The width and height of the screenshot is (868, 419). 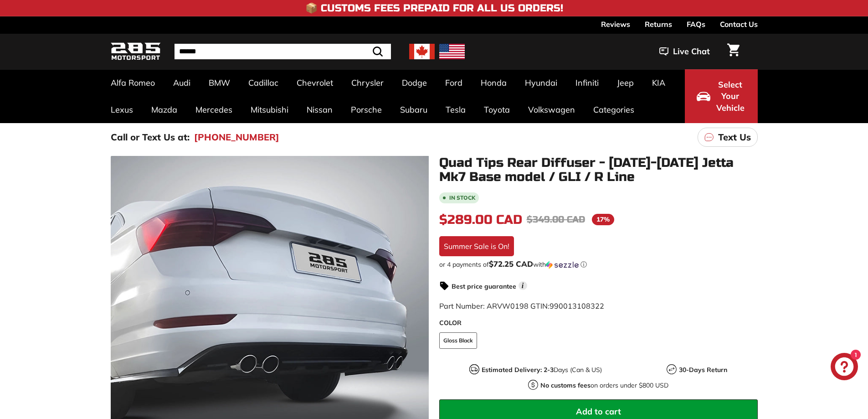 I want to click on span: Add to cart, so click(x=598, y=411).